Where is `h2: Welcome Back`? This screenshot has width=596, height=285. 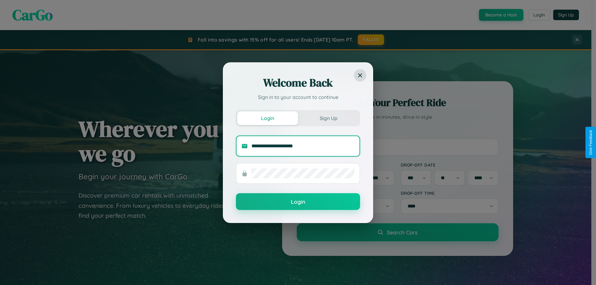
h2: Welcome Back is located at coordinates (298, 83).